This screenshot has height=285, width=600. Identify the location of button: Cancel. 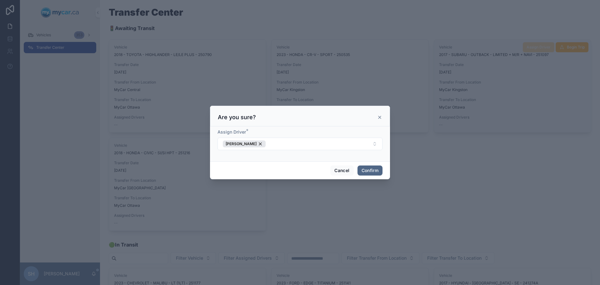
(342, 170).